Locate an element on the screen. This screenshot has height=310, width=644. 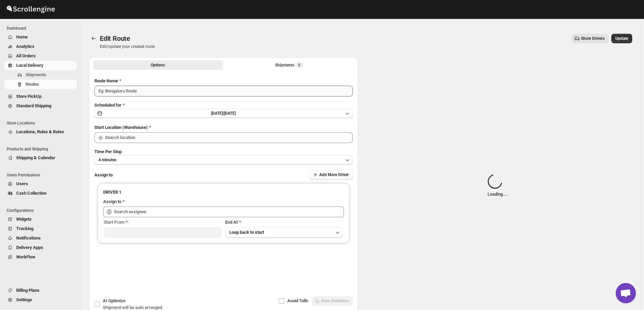
button: Show Drivers is located at coordinates (590, 39).